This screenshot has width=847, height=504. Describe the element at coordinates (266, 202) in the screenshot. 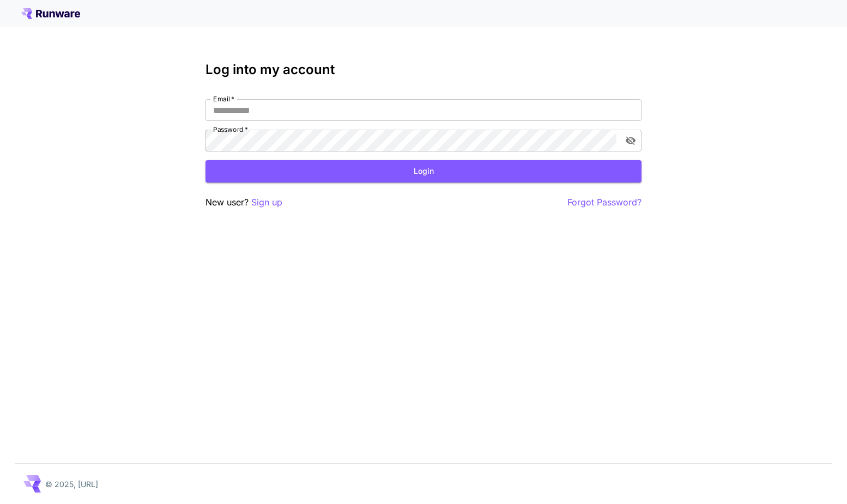

I see `p: Sign up` at that location.